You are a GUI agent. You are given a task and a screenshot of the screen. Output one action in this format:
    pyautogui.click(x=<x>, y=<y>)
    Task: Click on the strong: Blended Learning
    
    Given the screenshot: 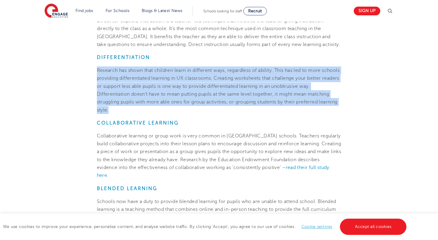 What is the action you would take?
    pyautogui.click(x=127, y=189)
    